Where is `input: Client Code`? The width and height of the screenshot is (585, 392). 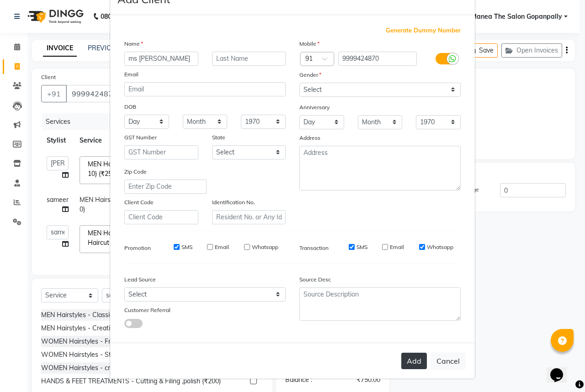 input: Client Code is located at coordinates (162, 217).